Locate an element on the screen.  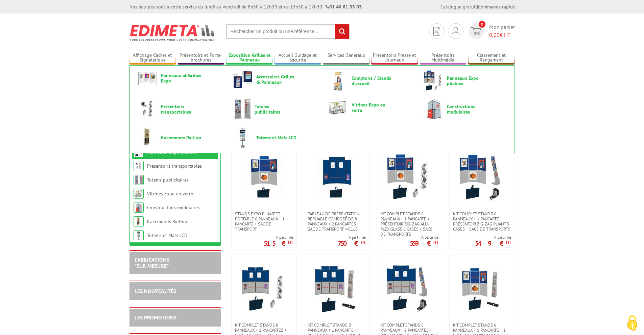
a: Services Généraux is located at coordinates (347, 58).